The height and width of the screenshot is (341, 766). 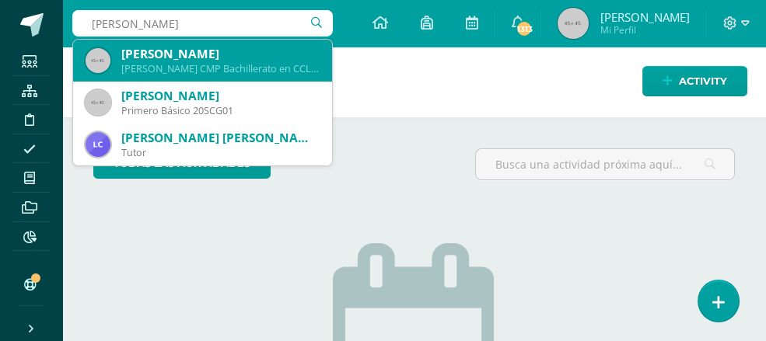 I want to click on h1: Activities, so click(x=414, y=82).